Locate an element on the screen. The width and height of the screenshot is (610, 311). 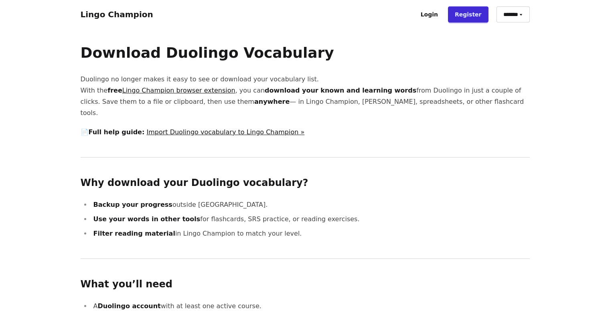
a: Lingo Champion is located at coordinates (117, 14).